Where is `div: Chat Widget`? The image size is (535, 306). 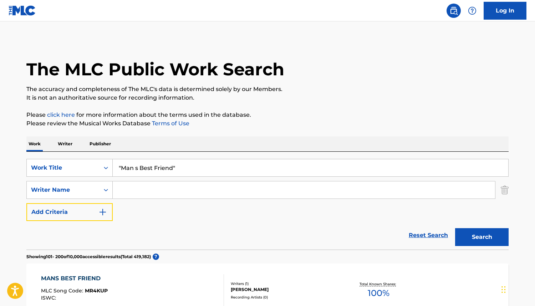 div: Chat Widget is located at coordinates (517, 289).